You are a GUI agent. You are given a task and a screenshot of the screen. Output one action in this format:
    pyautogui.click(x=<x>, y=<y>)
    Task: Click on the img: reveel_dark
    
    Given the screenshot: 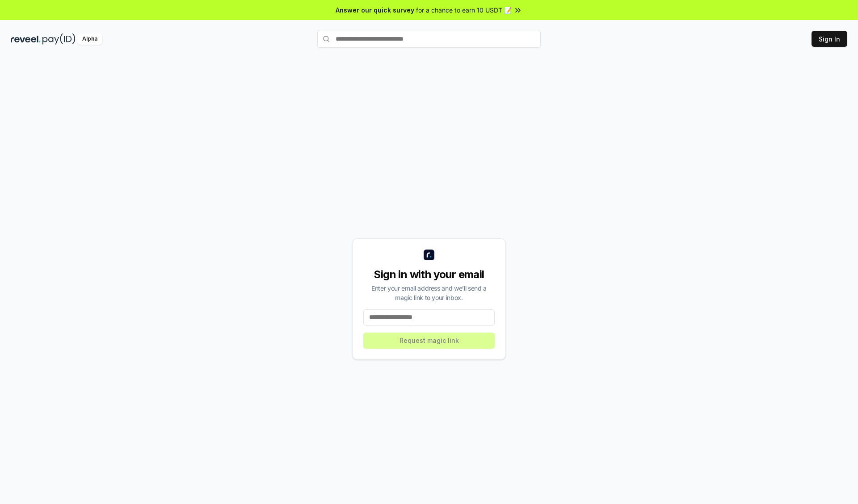 What is the action you would take?
    pyautogui.click(x=26, y=39)
    